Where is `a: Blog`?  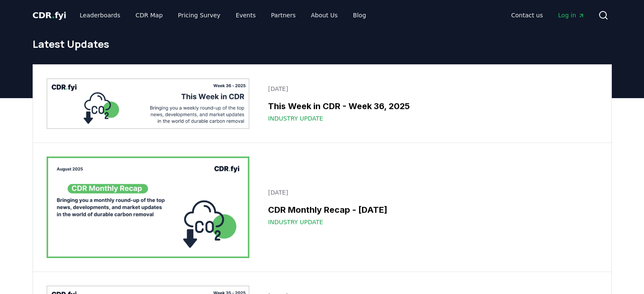
a: Blog is located at coordinates (359, 15).